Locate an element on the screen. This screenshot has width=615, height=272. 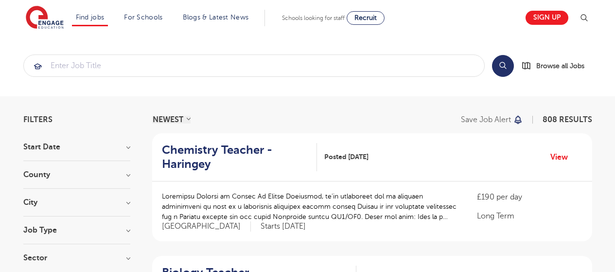
p: Loremipsu Dolorsi am Consec Ad Elitse Doeiusmod, te’in utlaboreet dol ma aliquaen adminimveni qu ... is located at coordinates (310, 206).